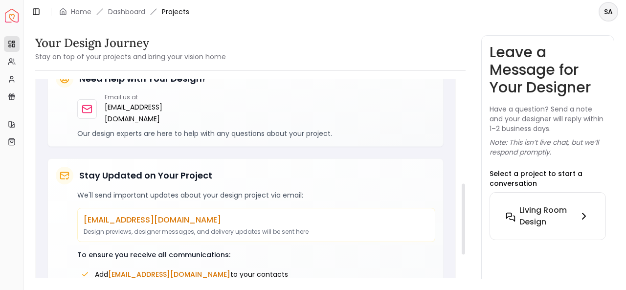  Describe the element at coordinates (12, 16) in the screenshot. I see `a: Spacejoy` at that location.